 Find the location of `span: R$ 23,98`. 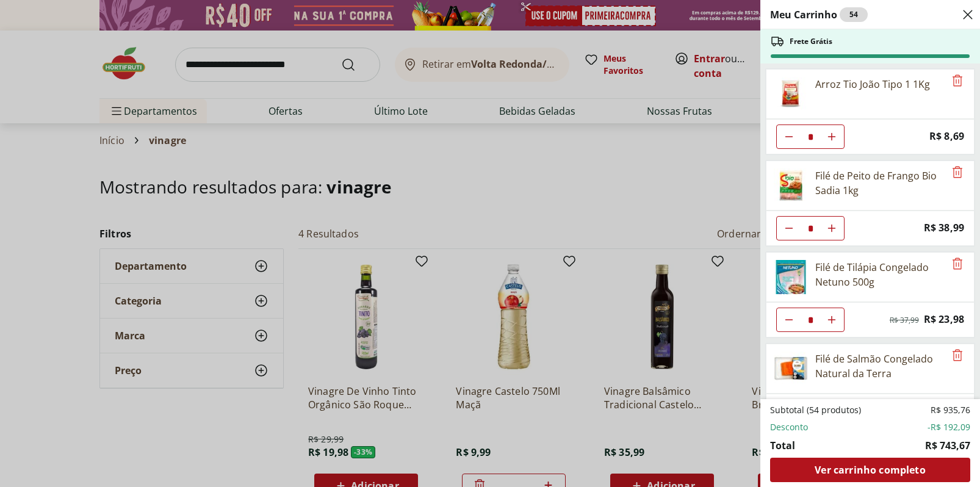

span: R$ 23,98 is located at coordinates (944, 319).